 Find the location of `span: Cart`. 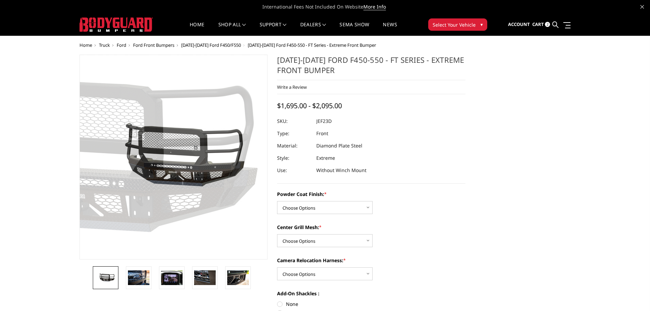

span: Cart is located at coordinates (538, 24).